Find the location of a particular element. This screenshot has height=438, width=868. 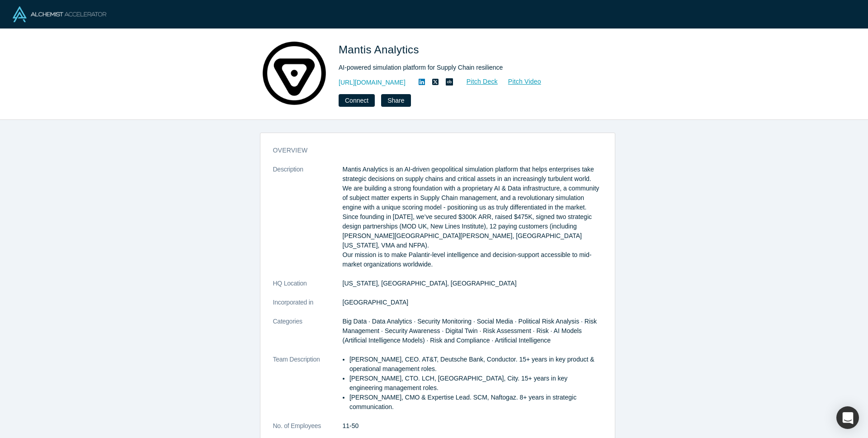

dt: HQ Location is located at coordinates (308, 288).